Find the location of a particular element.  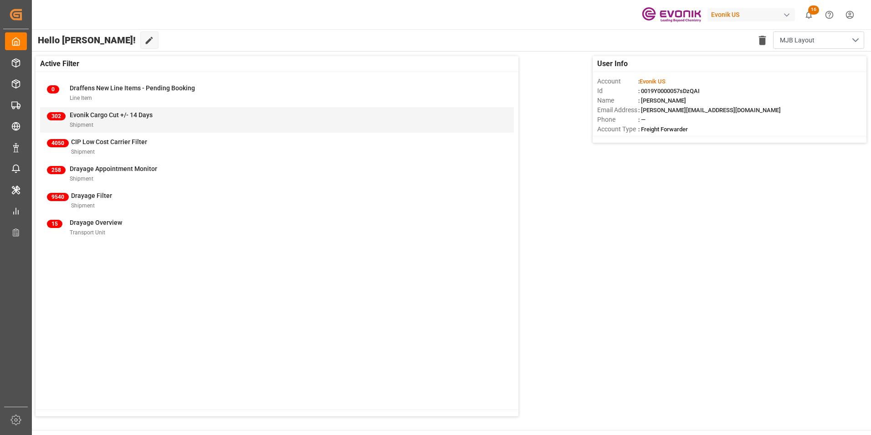

span: 16 is located at coordinates (814, 10).